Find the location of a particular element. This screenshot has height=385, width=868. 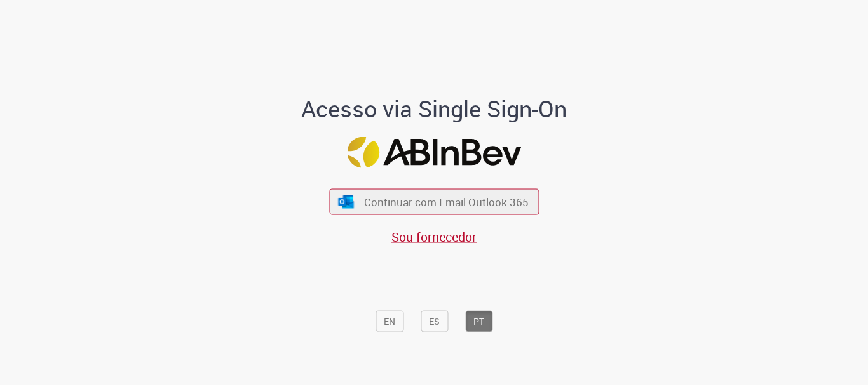

img: Logo ABInBev is located at coordinates (434, 152).